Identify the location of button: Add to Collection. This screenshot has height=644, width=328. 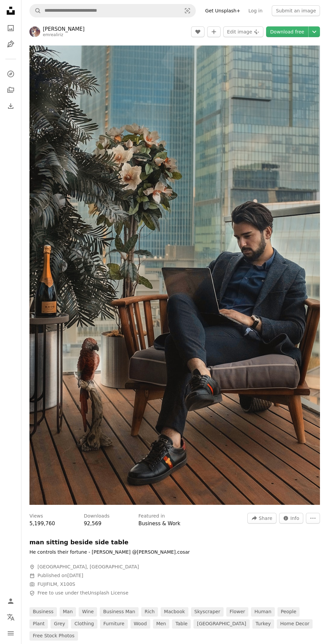
(214, 32).